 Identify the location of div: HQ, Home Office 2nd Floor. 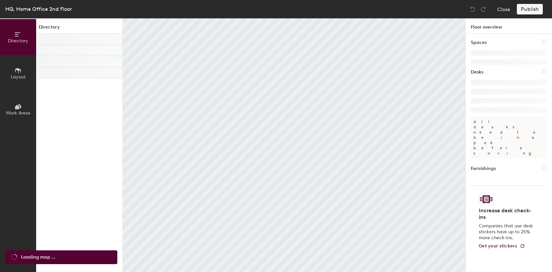
(38, 9).